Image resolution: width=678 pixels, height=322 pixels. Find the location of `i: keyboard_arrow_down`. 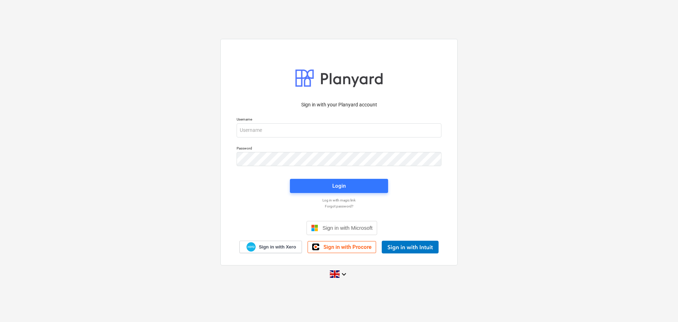

i: keyboard_arrow_down is located at coordinates (344, 274).